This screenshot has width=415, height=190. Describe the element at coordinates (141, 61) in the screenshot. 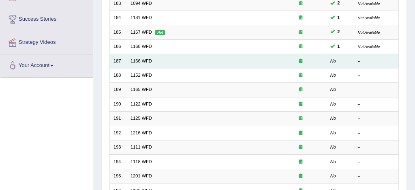

I see `a: 1166 WFD` at that location.